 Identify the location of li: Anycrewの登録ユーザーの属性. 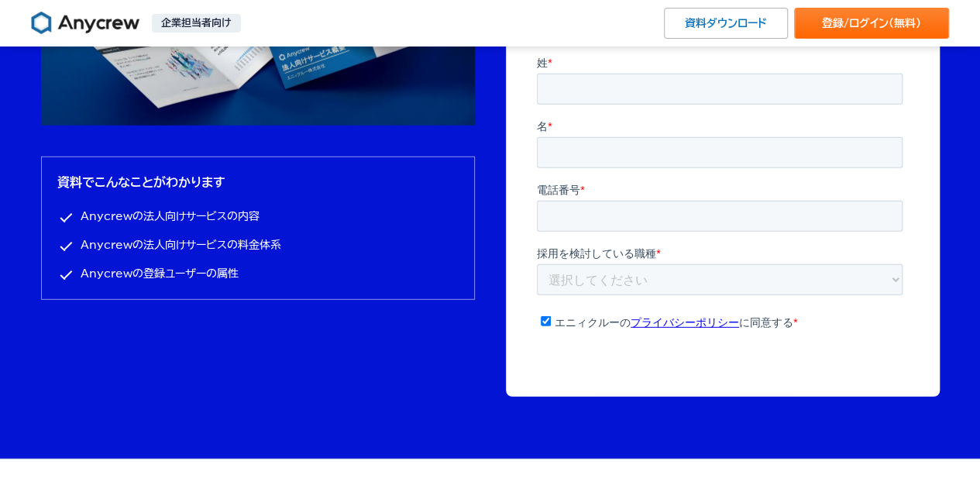
(258, 273).